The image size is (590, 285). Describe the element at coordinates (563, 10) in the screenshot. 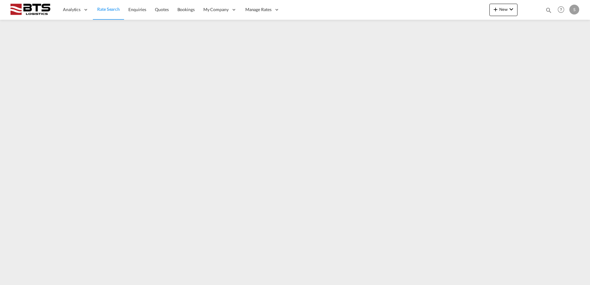

I see `div: Help` at that location.